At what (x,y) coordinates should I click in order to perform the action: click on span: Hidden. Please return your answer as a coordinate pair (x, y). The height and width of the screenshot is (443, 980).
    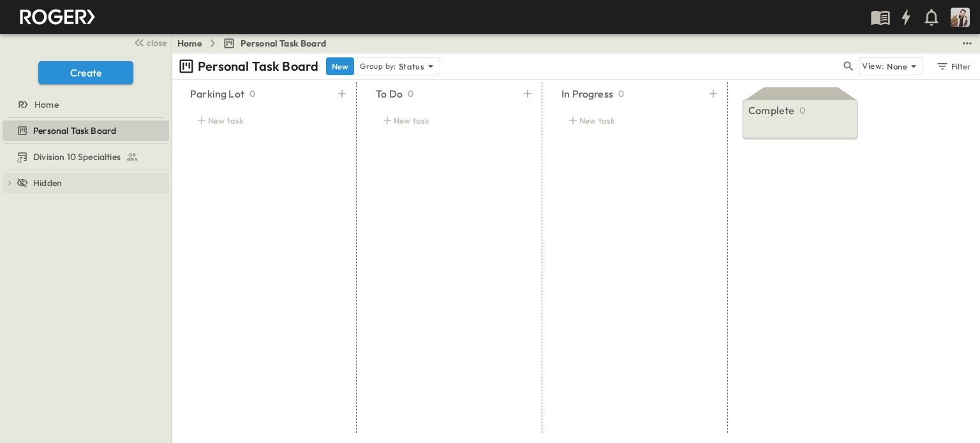
    Looking at the image, I should click on (47, 184).